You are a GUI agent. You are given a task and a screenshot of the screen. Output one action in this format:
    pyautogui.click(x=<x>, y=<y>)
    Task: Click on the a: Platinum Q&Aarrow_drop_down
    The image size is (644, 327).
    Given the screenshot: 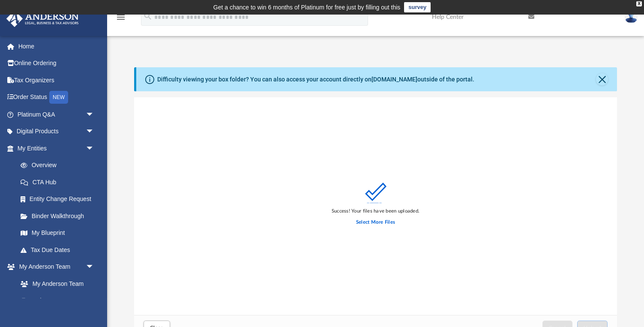 What is the action you would take?
    pyautogui.click(x=56, y=114)
    